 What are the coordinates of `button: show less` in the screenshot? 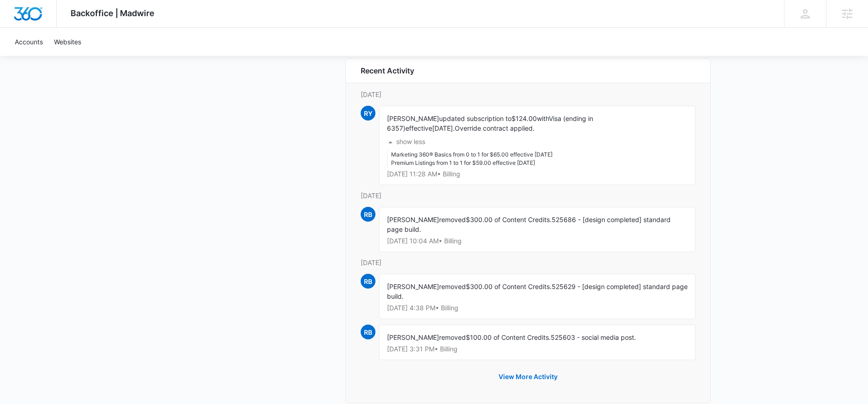 It's located at (406, 141).